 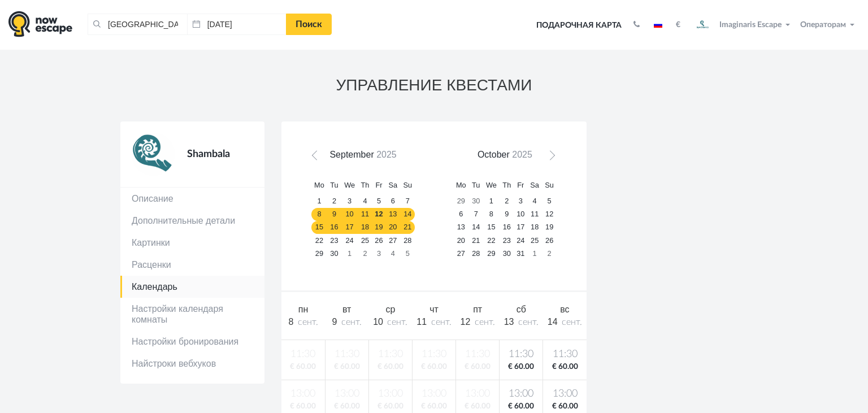 What do you see at coordinates (658, 25) in the screenshot?
I see `img: ru.jpg` at bounding box center [658, 25].